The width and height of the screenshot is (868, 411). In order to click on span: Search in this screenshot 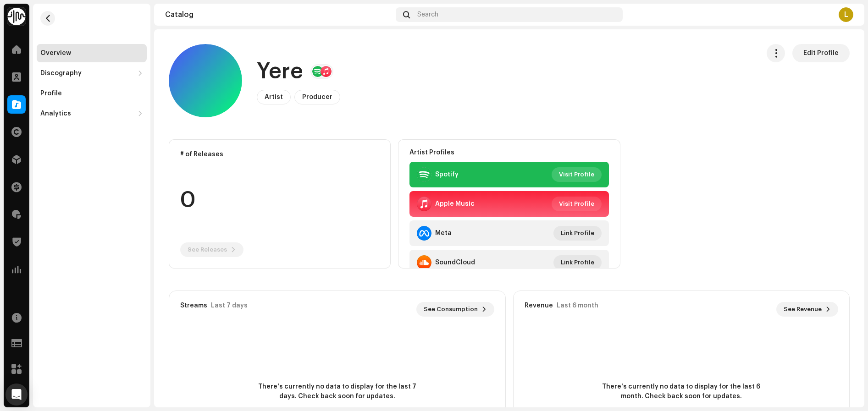, I will do `click(428, 15)`.